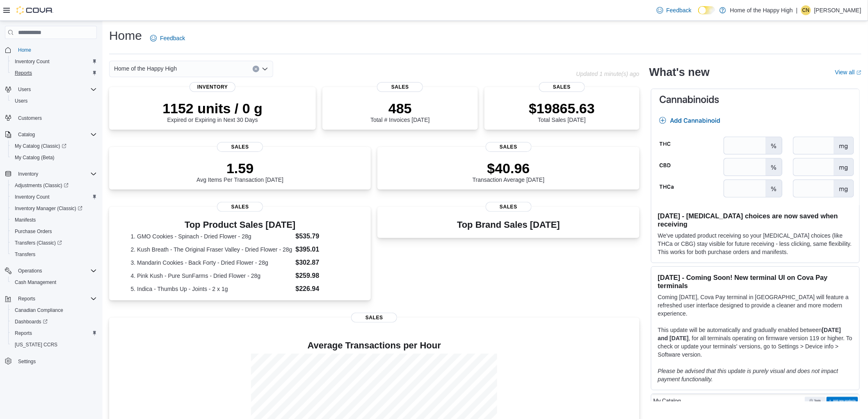 This screenshot has height=419, width=868. What do you see at coordinates (54, 322) in the screenshot?
I see `span: Dashboards` at bounding box center [54, 322].